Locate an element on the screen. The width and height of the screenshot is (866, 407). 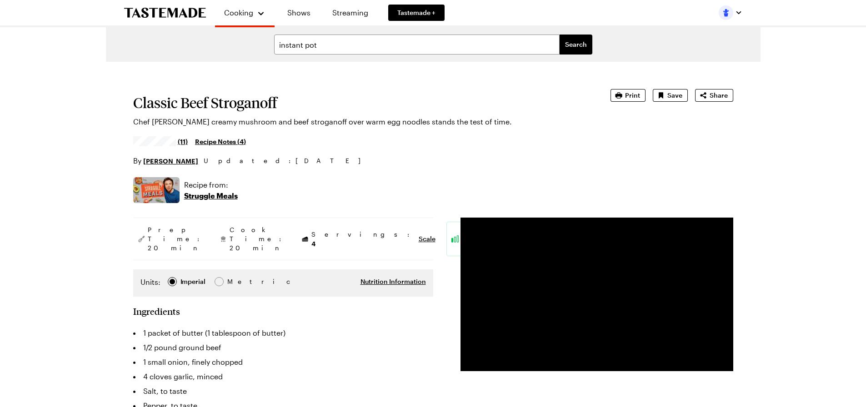
h2: Ingredients is located at coordinates (156, 311).